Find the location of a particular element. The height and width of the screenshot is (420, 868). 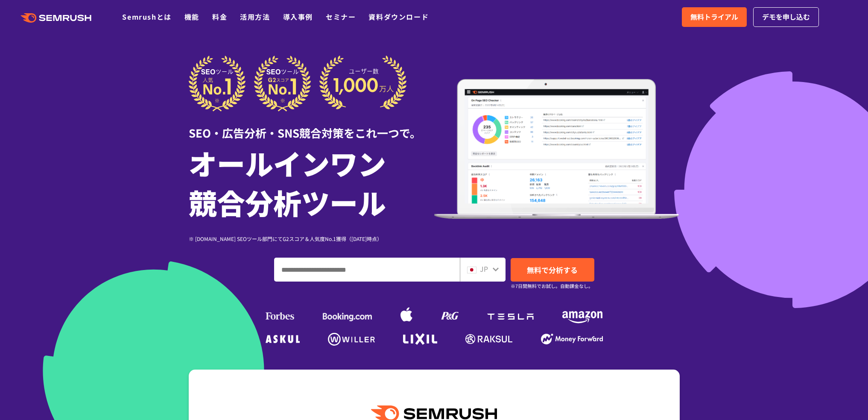

a: 機能 is located at coordinates (192, 16).